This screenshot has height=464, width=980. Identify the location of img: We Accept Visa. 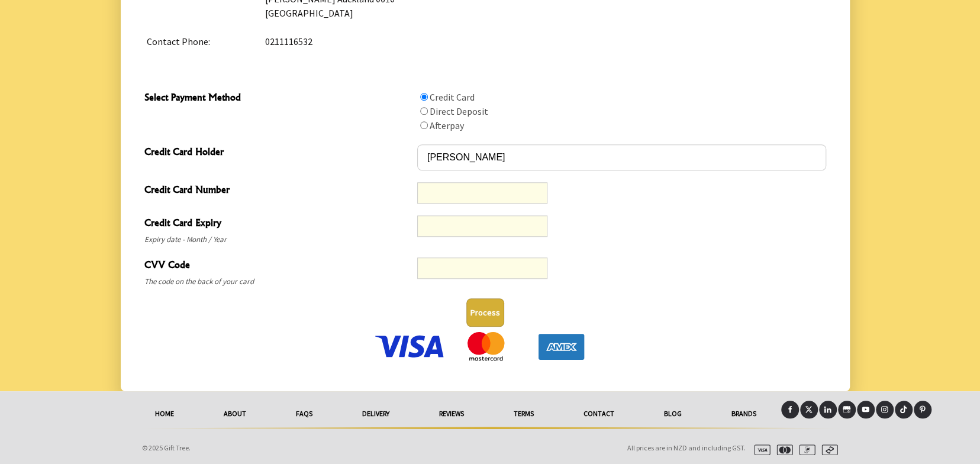
(409, 346).